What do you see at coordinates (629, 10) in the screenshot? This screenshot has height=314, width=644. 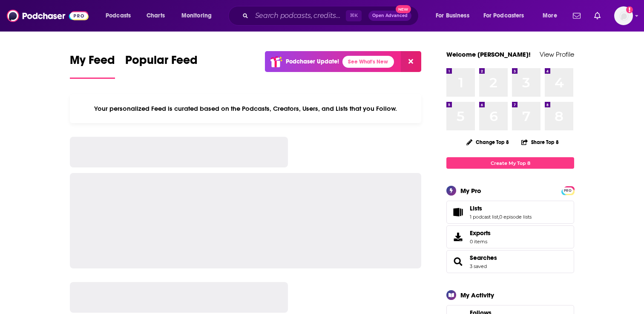 I see `svg: Add a profile image` at bounding box center [629, 10].